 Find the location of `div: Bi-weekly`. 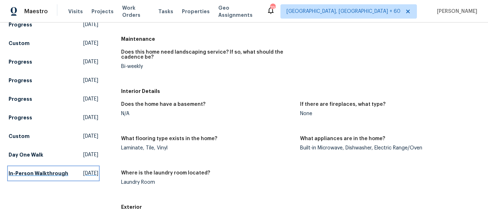

div: Bi-weekly is located at coordinates (208, 66).